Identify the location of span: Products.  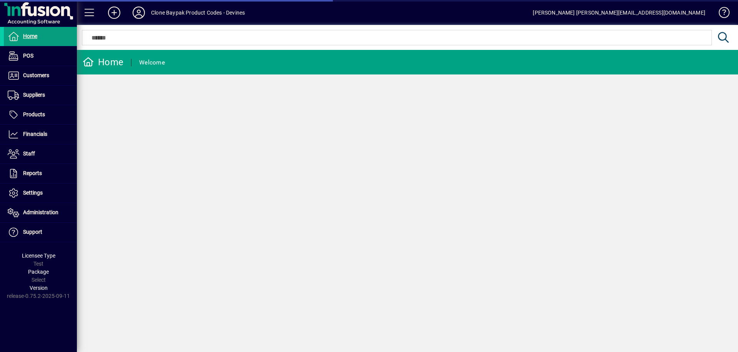
(34, 114).